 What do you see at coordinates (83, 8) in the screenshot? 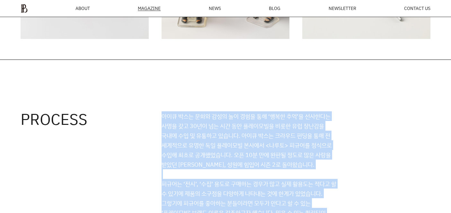
I see `a: ABOUT` at bounding box center [83, 8].